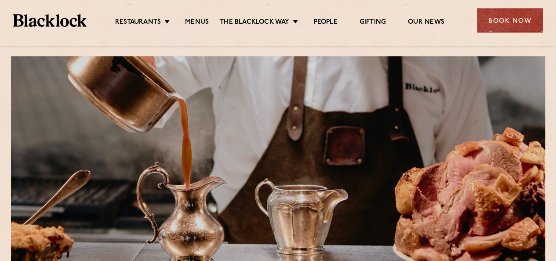 Image resolution: width=556 pixels, height=261 pixels. What do you see at coordinates (50, 20) in the screenshot?
I see `img: BL_Textured_Logo-footer-cropped.svg` at bounding box center [50, 20].